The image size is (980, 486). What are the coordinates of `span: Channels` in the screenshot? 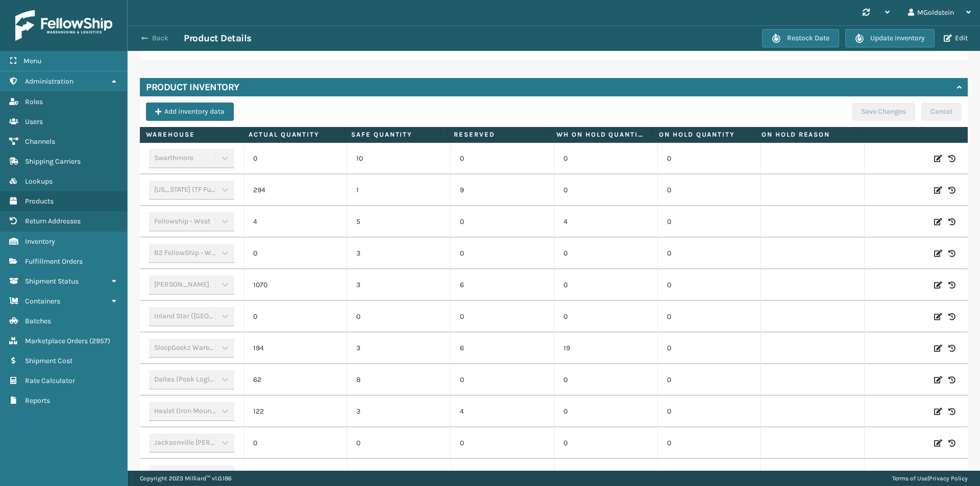 It's located at (40, 141).